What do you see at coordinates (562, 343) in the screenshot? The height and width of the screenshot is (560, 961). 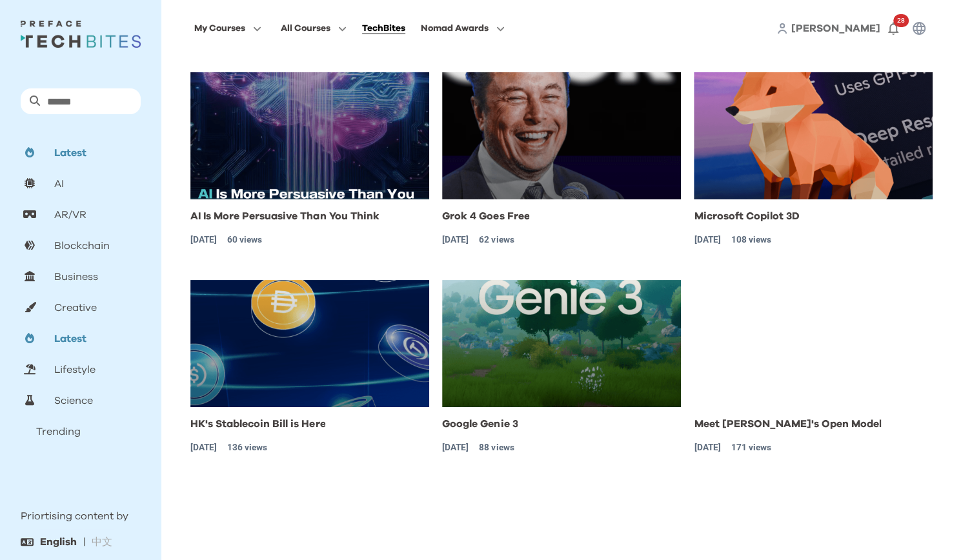 I see `button: Google Genie 3` at bounding box center [562, 343].